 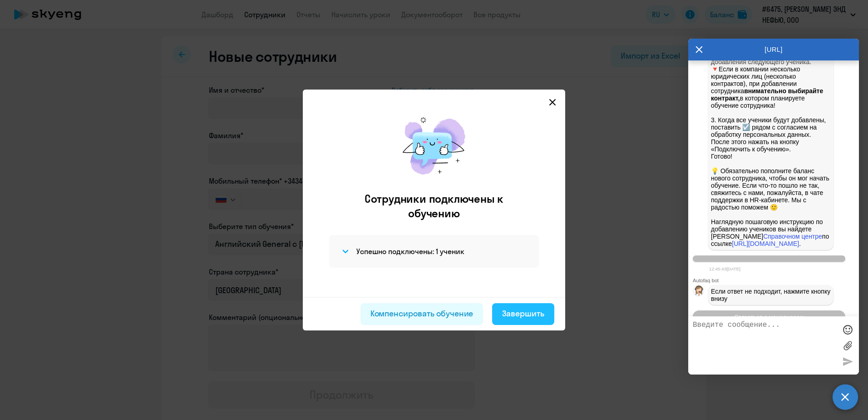 I want to click on span: Связаться с менеджером, so click(x=769, y=317).